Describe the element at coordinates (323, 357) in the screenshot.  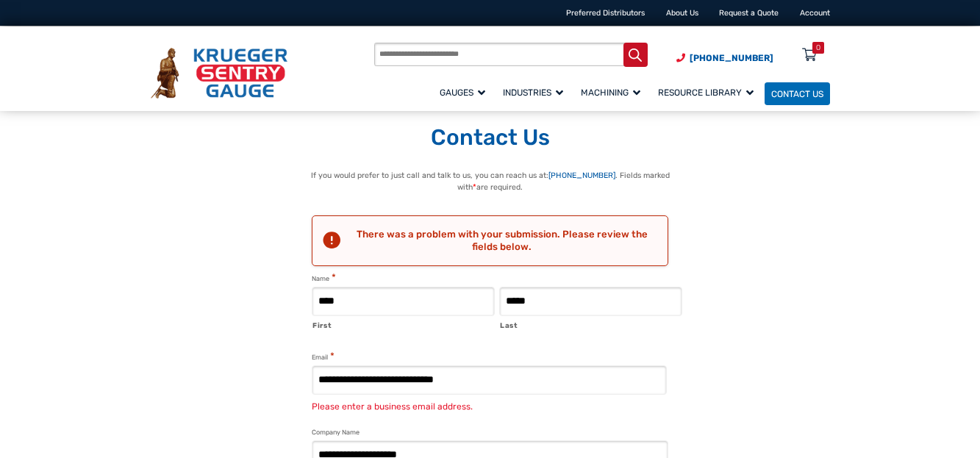
I see `label: Email` at that location.